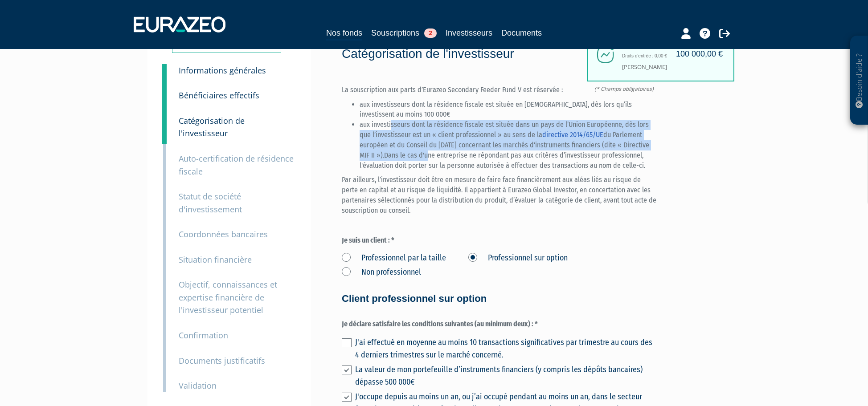  What do you see at coordinates (180, 24) in the screenshot?
I see `img: 1732889491-logotype_eurazeo_blanc_rvb.png` at bounding box center [180, 24].